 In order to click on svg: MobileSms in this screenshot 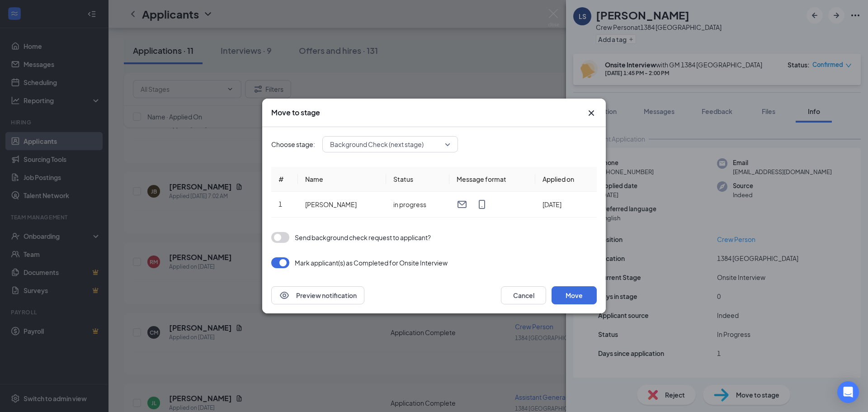, I will do `click(482, 205)`.